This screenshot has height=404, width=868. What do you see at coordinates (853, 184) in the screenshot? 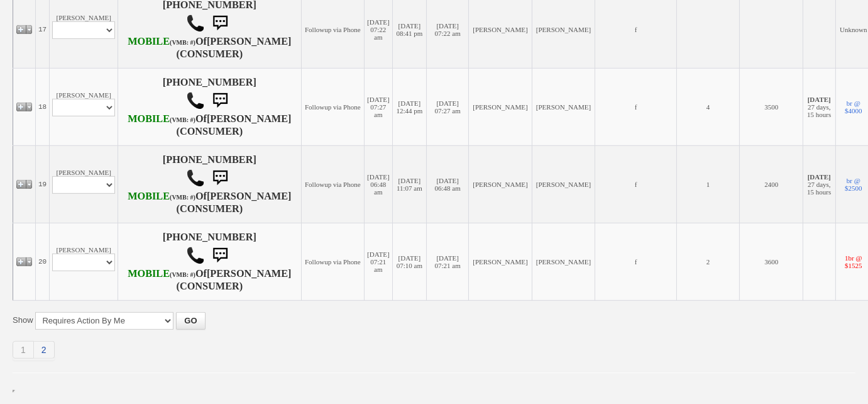
I see `a: br @ $2500` at bounding box center [853, 184].